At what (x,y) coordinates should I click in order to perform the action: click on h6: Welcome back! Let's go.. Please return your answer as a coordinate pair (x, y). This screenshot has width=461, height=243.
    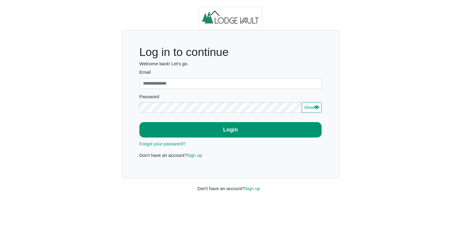
    Looking at the image, I should click on (231, 64).